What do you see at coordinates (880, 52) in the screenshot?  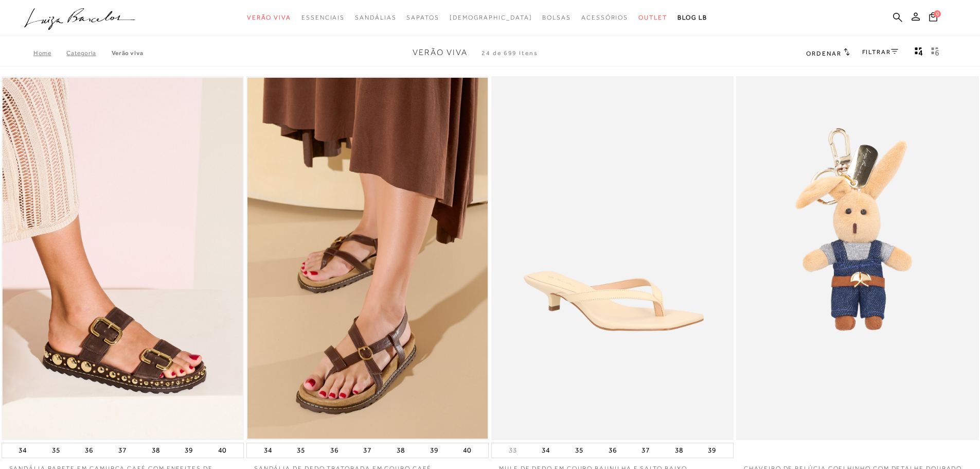 I see `a: FILTRAR` at bounding box center [880, 52].